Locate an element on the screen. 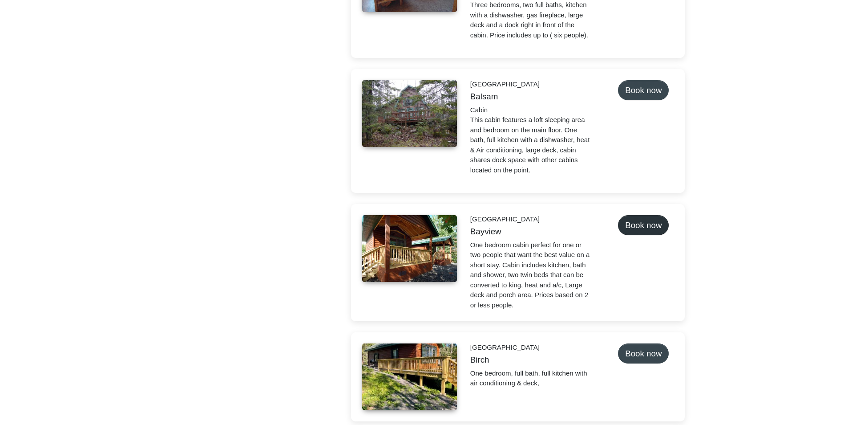 This screenshot has width=844, height=425. h5: Bayview is located at coordinates (531, 231).